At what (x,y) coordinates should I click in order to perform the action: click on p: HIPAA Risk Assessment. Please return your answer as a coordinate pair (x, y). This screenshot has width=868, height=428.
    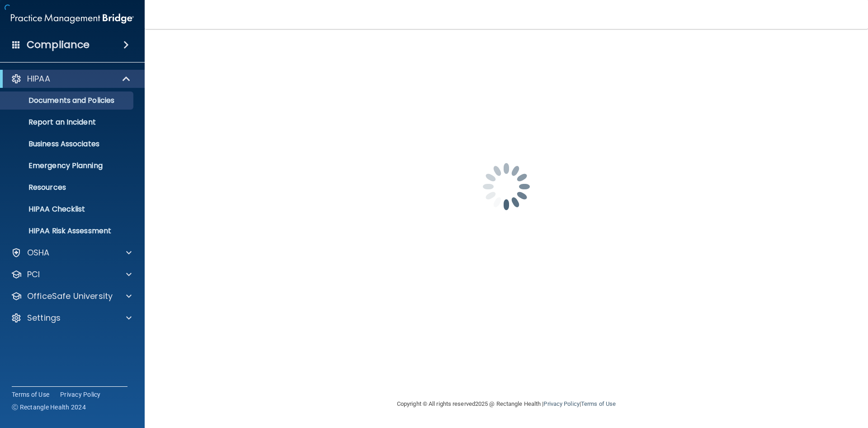
    Looking at the image, I should click on (68, 231).